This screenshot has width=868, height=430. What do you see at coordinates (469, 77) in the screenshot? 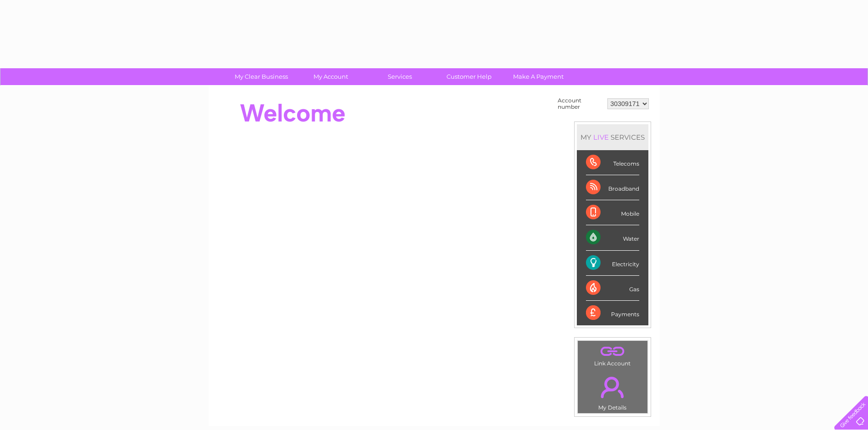
I see `a: Customer Help` at bounding box center [469, 77].